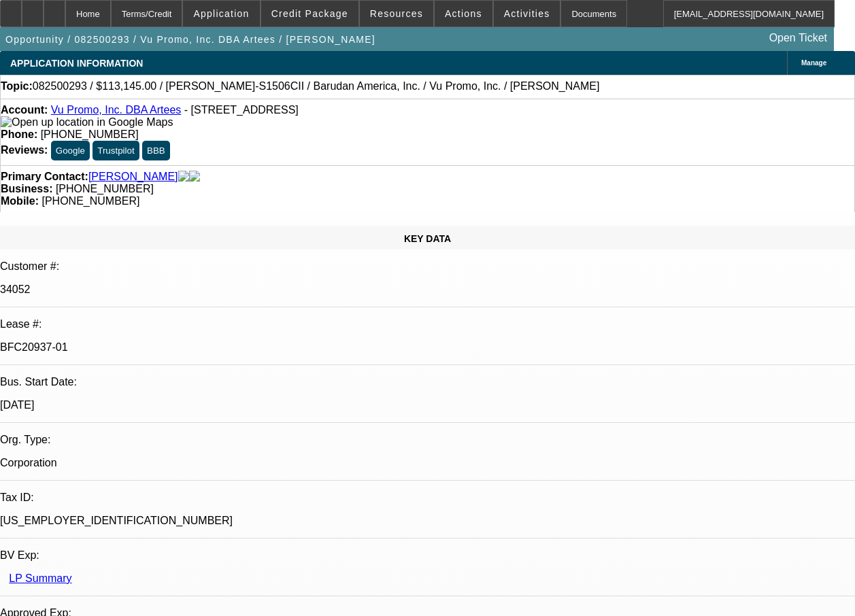 The image size is (855, 616). What do you see at coordinates (76, 63) in the screenshot?
I see `span: APPLICATION INFORMATION` at bounding box center [76, 63].